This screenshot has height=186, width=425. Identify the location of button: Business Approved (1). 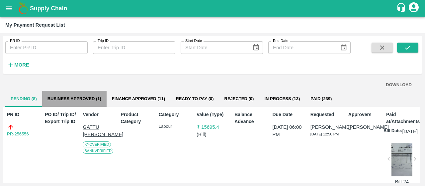
(74, 99).